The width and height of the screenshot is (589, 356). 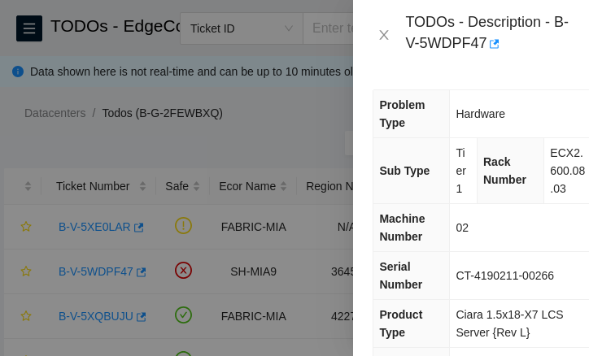 I want to click on span: 02, so click(x=462, y=228).